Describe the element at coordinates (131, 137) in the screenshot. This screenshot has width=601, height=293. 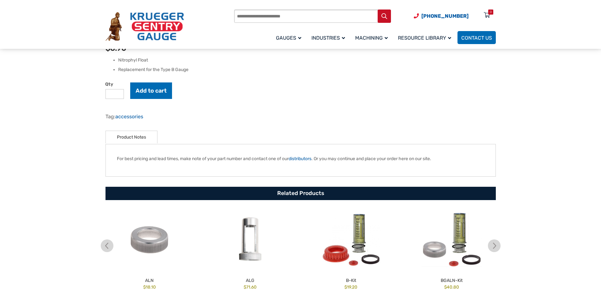
I see `a: Product Notes` at that location.